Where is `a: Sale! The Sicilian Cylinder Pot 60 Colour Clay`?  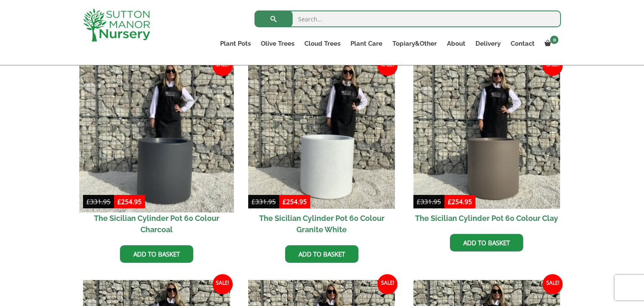 a: Sale! The Sicilian Cylinder Pot 60 Colour Clay is located at coordinates (487, 144).